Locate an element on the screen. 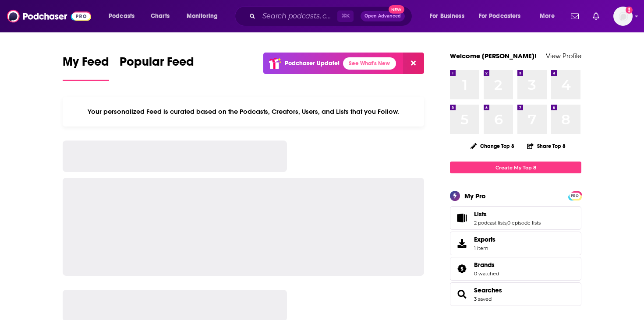  a: Exports is located at coordinates (516, 244).